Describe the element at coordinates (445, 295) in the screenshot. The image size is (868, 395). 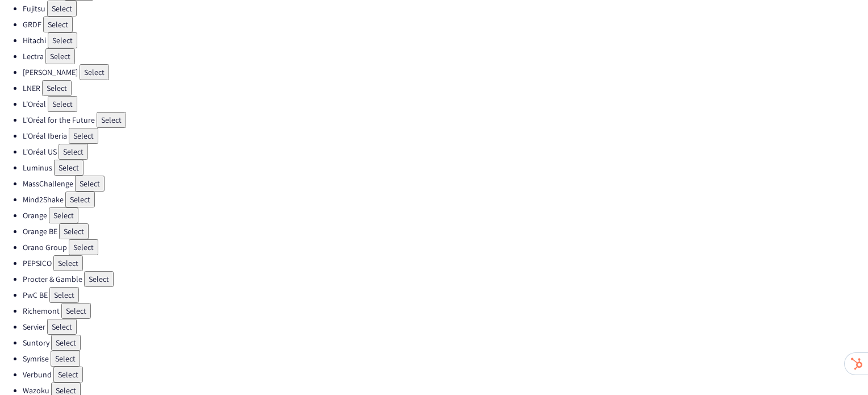
I see `li: PwC BE` at that location.